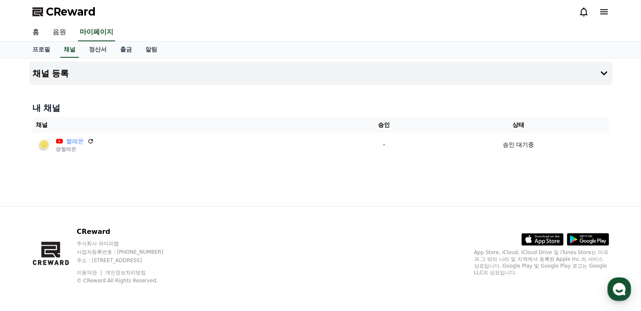  What do you see at coordinates (82, 252) in the screenshot?
I see `a: 대화` at bounding box center [82, 252].